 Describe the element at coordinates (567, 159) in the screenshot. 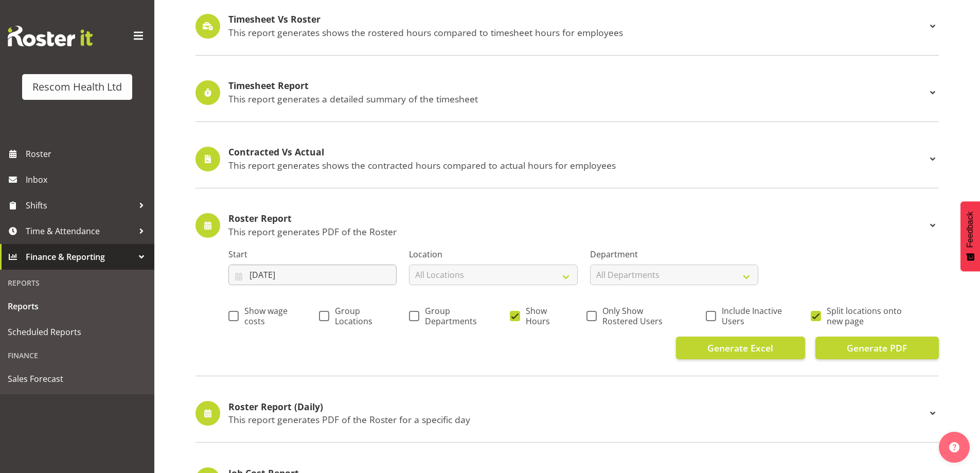

I see `div: Contracted Vs Actual This report generates shows the contracted hours compared to actual hours fo...` at that location.